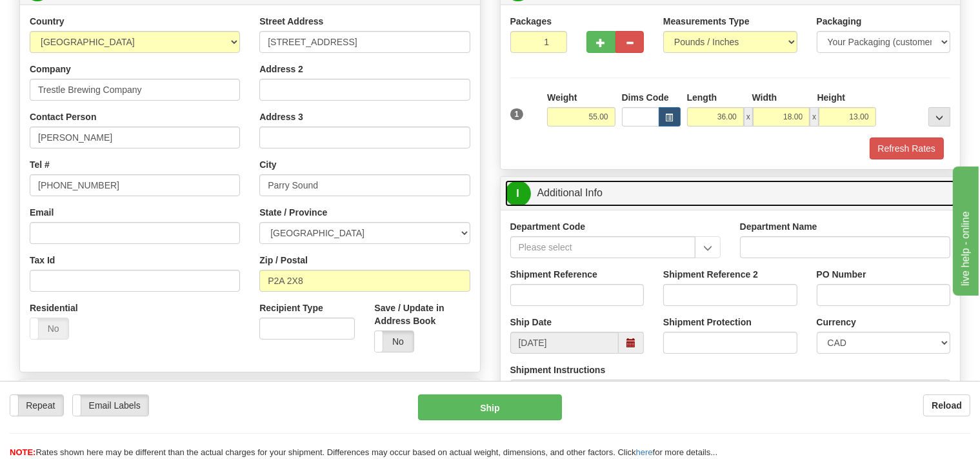 The width and height of the screenshot is (980, 459). Describe the element at coordinates (947, 406) in the screenshot. I see `b: Reload` at that location.